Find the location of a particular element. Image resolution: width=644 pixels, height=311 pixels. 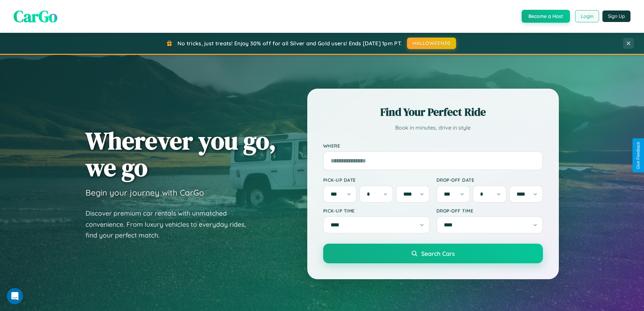

button: Become a Host is located at coordinates (546, 16).